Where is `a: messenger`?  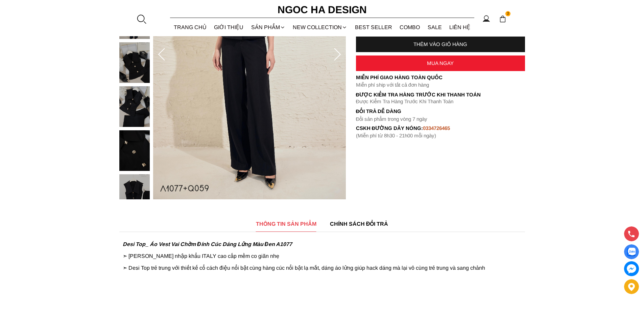 a: messenger is located at coordinates (632, 268).